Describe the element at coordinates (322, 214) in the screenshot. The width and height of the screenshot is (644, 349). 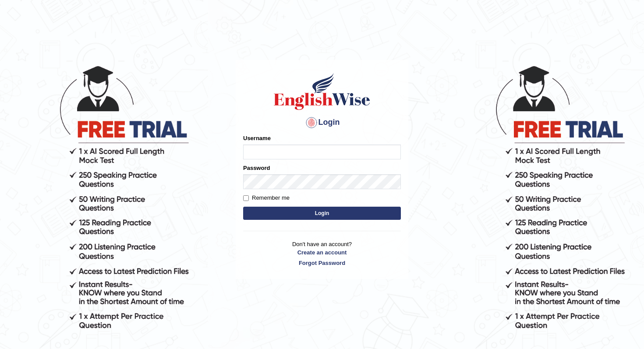
I see `button: Login` at that location.